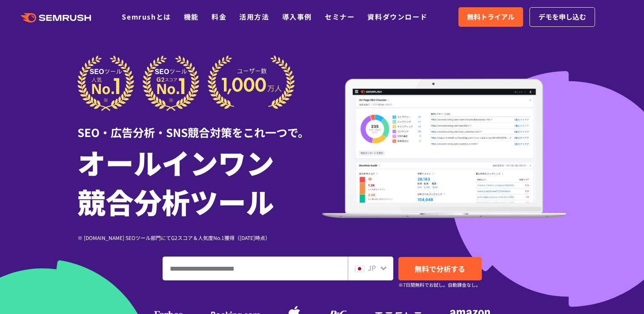 The width and height of the screenshot is (644, 314). Describe the element at coordinates (340, 17) in the screenshot. I see `a: セミナー` at that location.